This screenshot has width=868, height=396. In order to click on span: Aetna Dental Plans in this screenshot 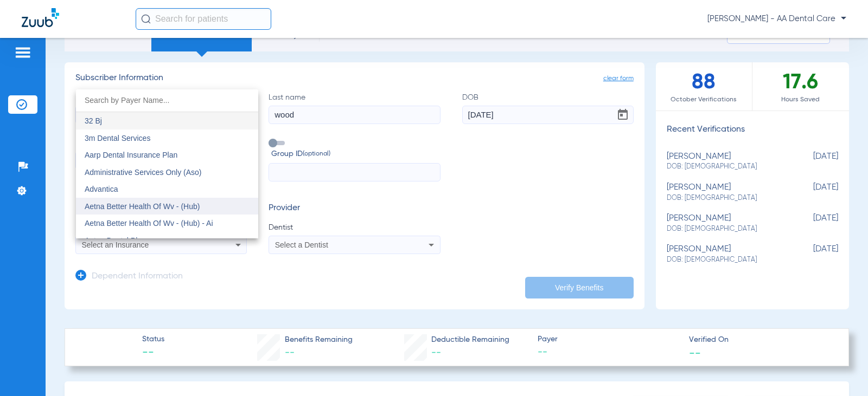, I will do `click(117, 240)`.